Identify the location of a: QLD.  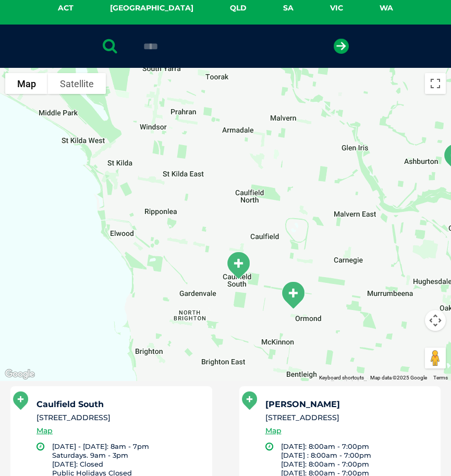
(238, 8).